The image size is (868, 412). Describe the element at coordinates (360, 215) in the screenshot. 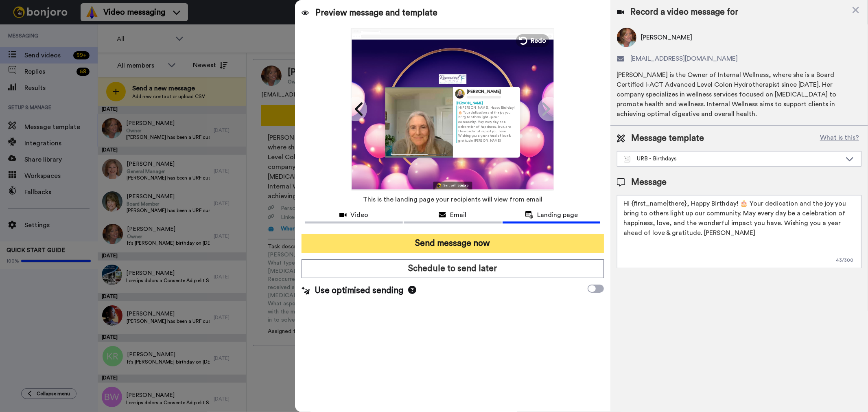

I see `span: Video` at that location.